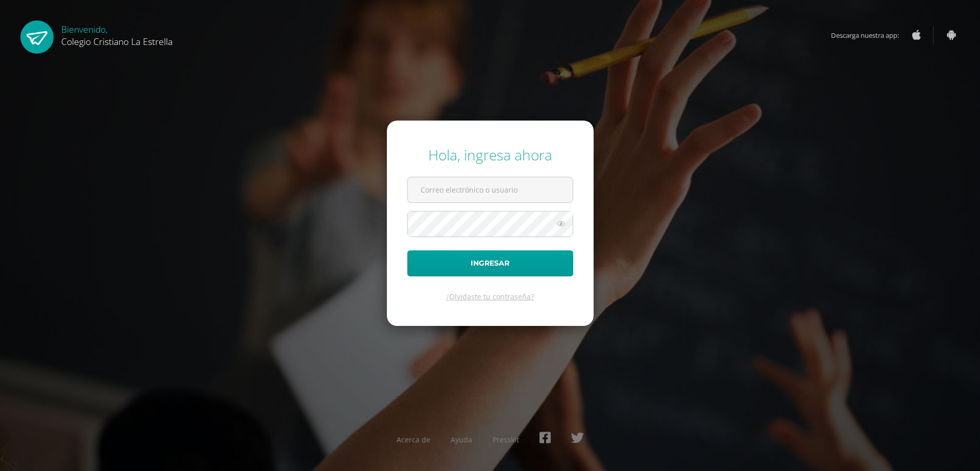  I want to click on a: ¿Olvidaste tu contraseña?, so click(490, 297).